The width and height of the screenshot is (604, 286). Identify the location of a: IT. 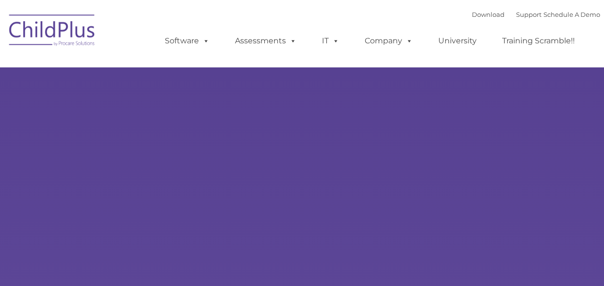
(331, 41).